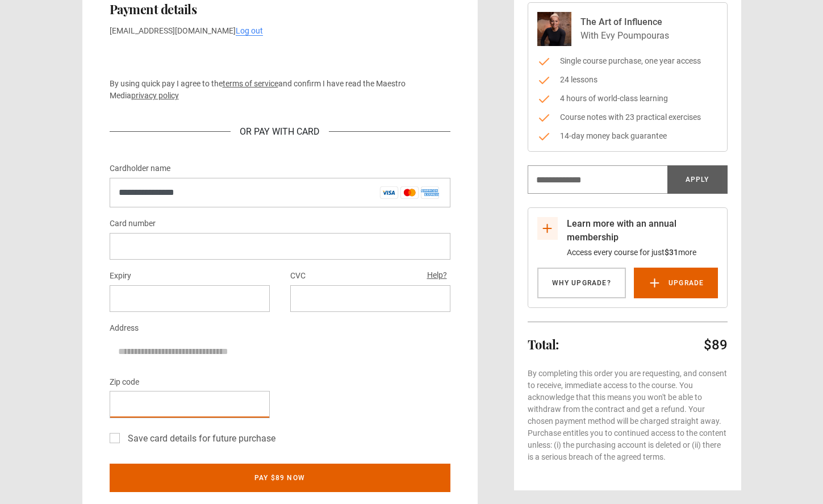 This screenshot has height=504, width=823. Describe the element at coordinates (251, 84) in the screenshot. I see `a: terms of service` at that location.